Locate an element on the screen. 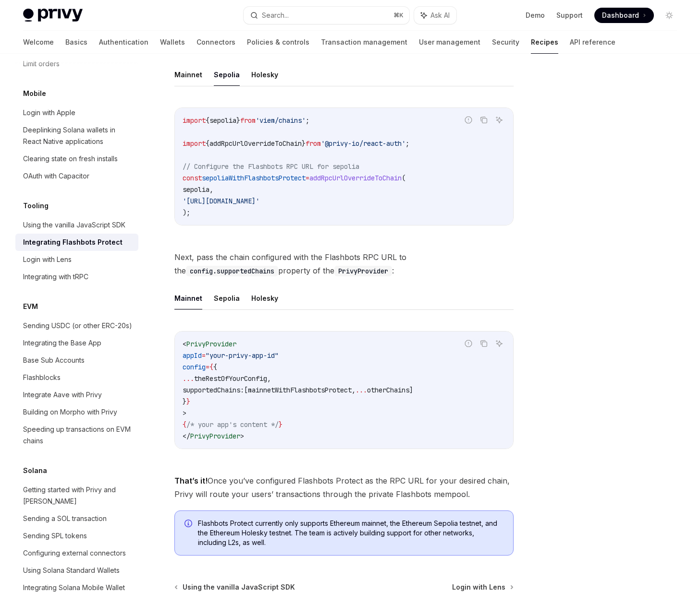 This screenshot has height=592, width=700. h5: EVM is located at coordinates (31, 307).